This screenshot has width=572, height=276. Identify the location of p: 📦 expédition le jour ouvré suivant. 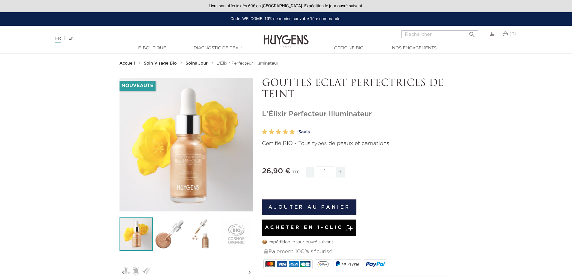
(357, 242).